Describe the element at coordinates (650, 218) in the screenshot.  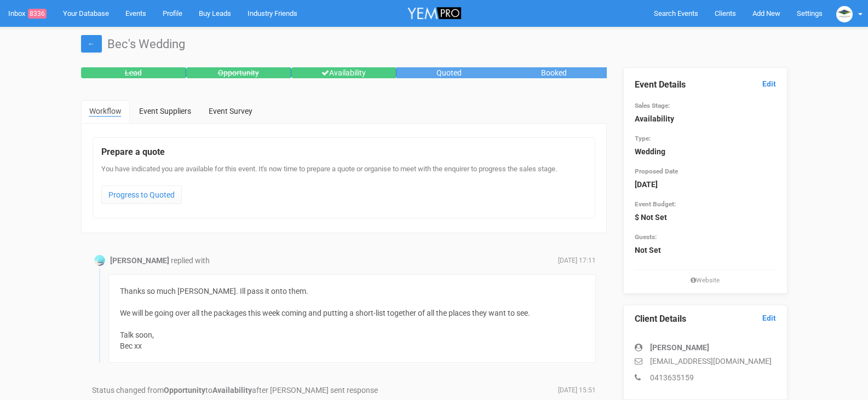
I see `strong: $ Not Set` at that location.